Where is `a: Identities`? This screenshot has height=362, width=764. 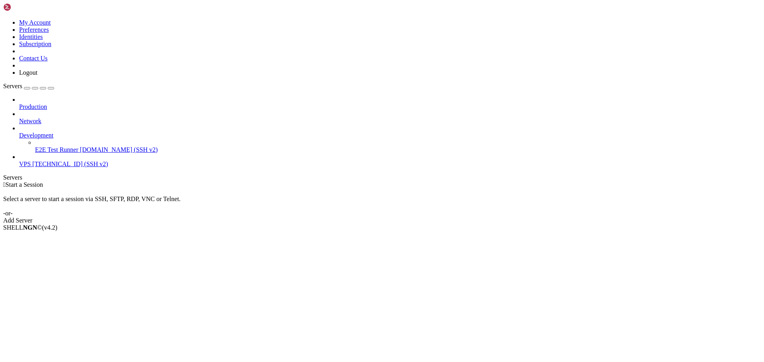
a: Identities is located at coordinates (31, 37).